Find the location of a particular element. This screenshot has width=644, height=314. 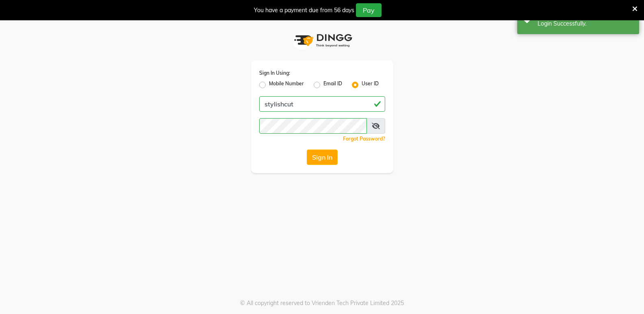

div: Login Successfully. is located at coordinates (585, 24).